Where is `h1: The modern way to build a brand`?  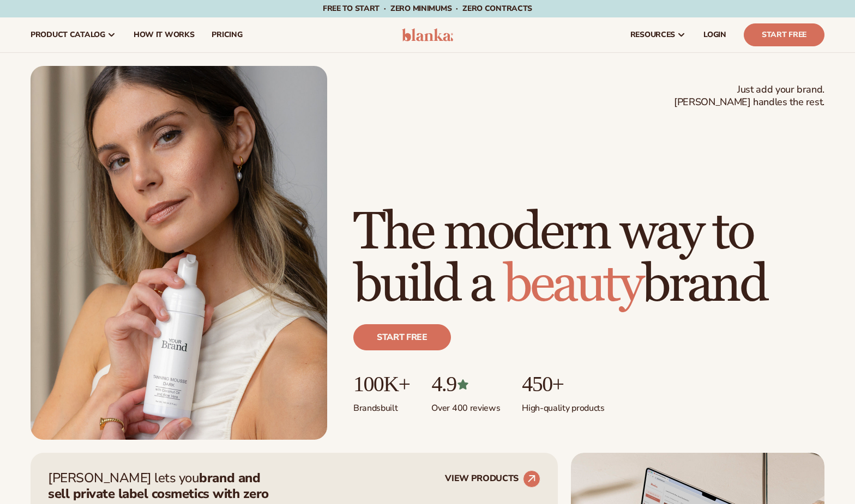 h1: The modern way to build a brand is located at coordinates (589, 259).